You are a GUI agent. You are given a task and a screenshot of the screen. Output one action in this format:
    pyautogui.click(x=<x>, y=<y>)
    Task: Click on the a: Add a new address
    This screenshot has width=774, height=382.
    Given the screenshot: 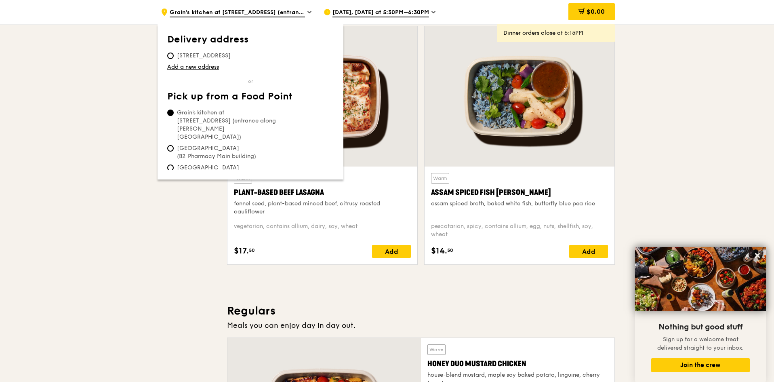 What is the action you would take?
    pyautogui.click(x=251, y=67)
    